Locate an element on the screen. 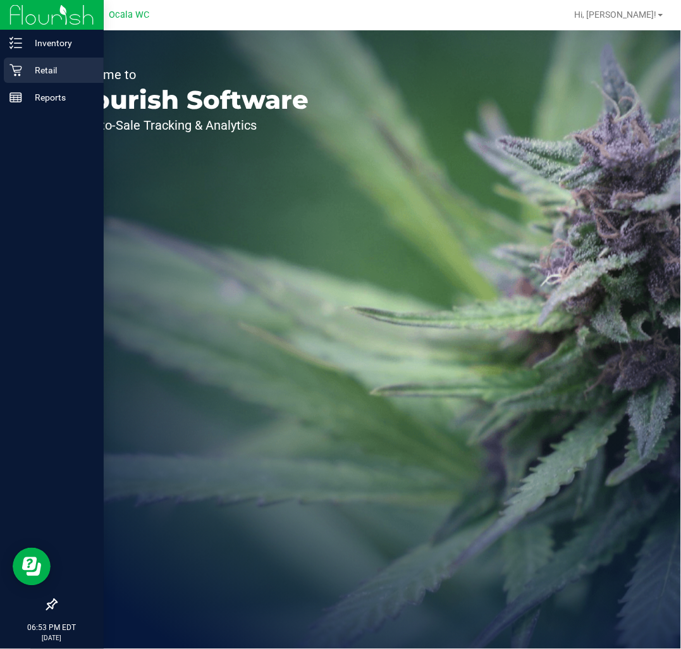  p: Retail is located at coordinates (60, 70).